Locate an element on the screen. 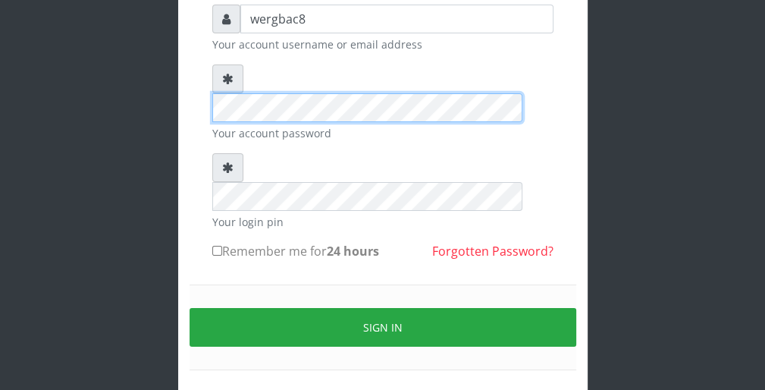 The image size is (765, 390). small: Your account password is located at coordinates (383, 133).